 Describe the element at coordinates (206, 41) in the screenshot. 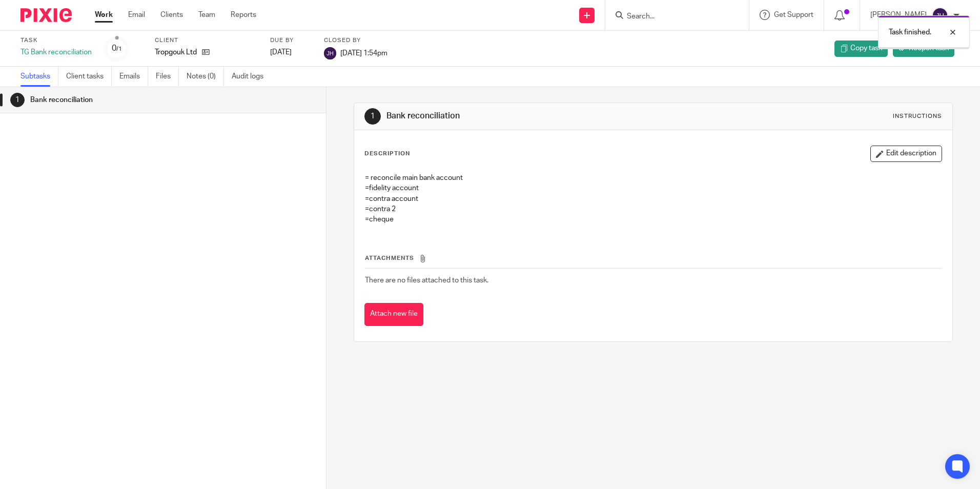

I see `label: Client` at that location.